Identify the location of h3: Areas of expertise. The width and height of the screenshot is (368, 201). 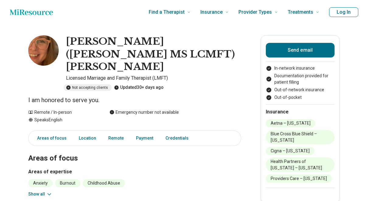
(135, 172).